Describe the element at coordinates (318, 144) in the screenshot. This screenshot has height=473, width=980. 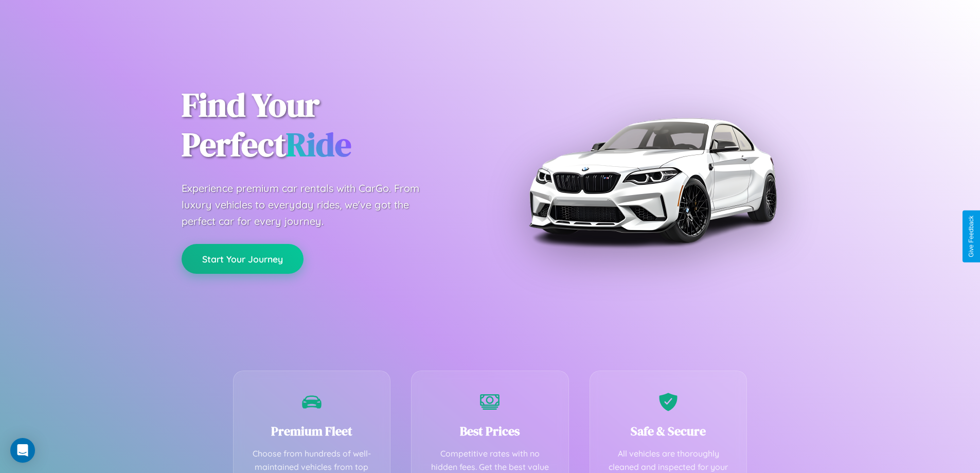
I see `span: Ride` at that location.